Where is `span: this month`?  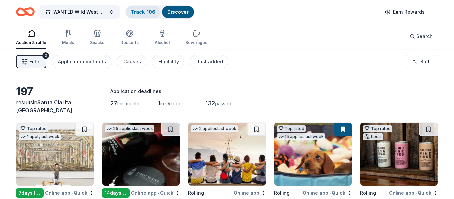 span: this month is located at coordinates (128, 103).